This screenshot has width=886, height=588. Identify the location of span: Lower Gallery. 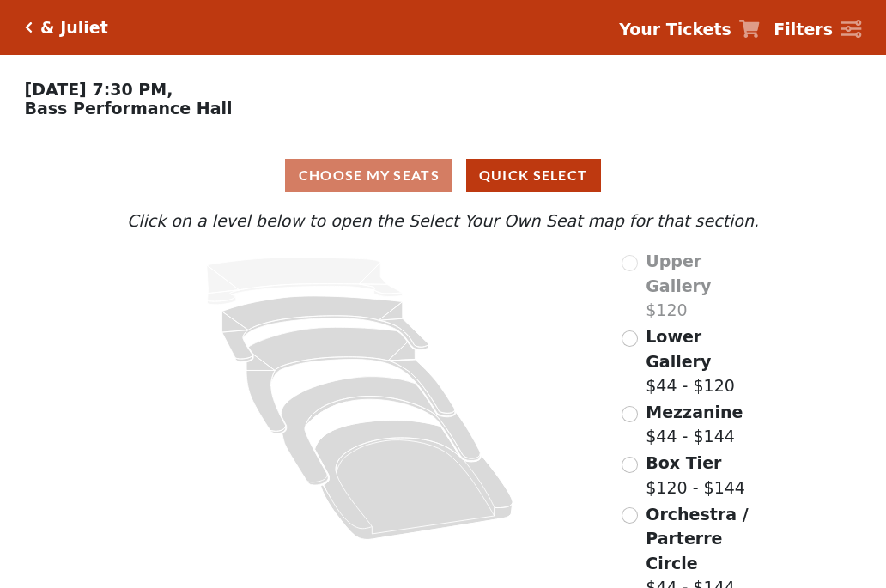
(678, 348).